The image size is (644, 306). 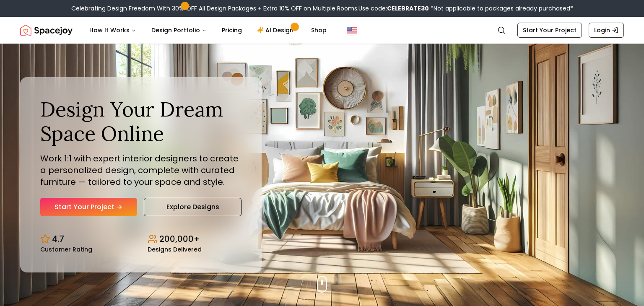 What do you see at coordinates (174, 250) in the screenshot?
I see `small: Designs Delivered` at bounding box center [174, 250].